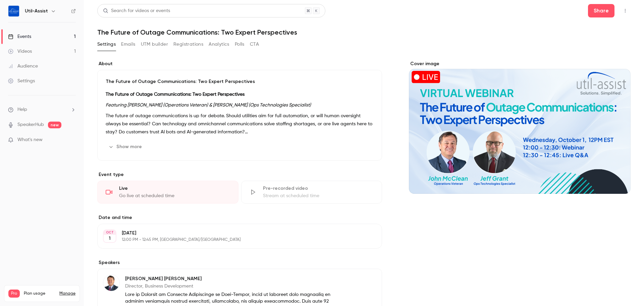 This screenshot has height=306, width=644. I want to click on div: Events, so click(19, 37).